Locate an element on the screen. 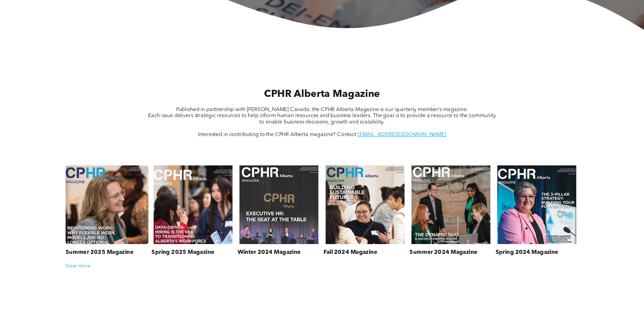  h3: Spring 2024 Magazine is located at coordinates (527, 252).